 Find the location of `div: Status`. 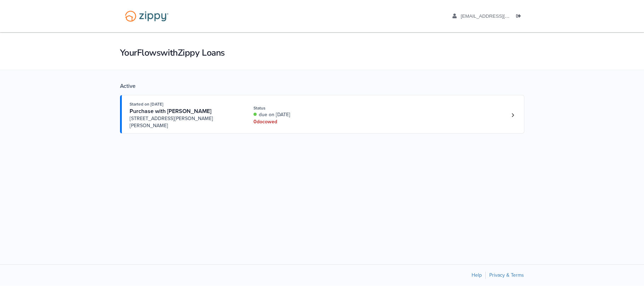

div: Status is located at coordinates (300, 108).